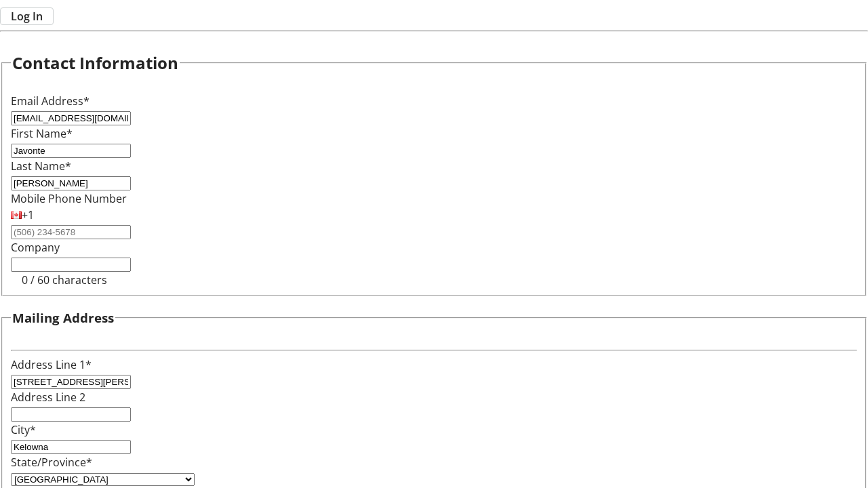 The height and width of the screenshot is (488, 868). What do you see at coordinates (68, 199) in the screenshot?
I see `label: Mobile Phone Number` at bounding box center [68, 199].